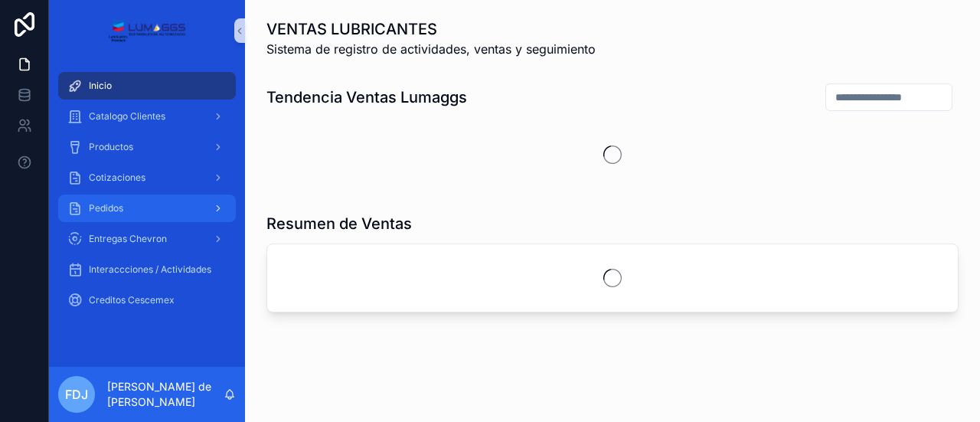 This screenshot has width=980, height=422. What do you see at coordinates (147, 300) in the screenshot?
I see `a: Creditos Cescemex` at bounding box center [147, 300].